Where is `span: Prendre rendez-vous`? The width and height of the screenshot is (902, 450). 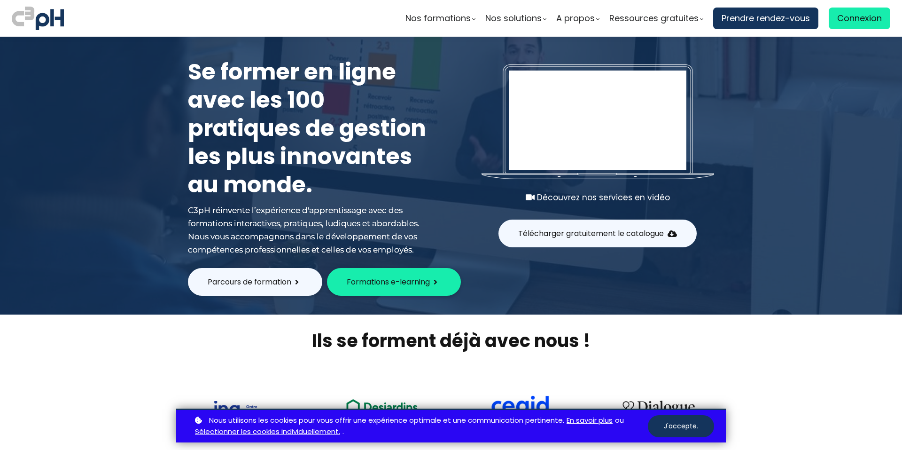
span: Prendre rendez-vous is located at coordinates (766, 18).